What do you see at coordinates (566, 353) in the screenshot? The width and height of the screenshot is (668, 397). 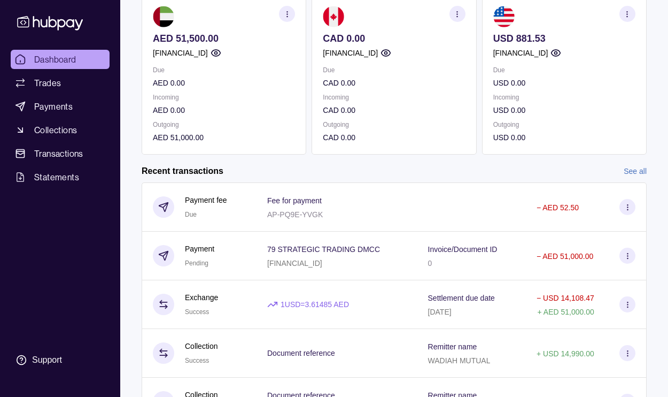 I see `p: + USD 14,990.00` at bounding box center [566, 353].